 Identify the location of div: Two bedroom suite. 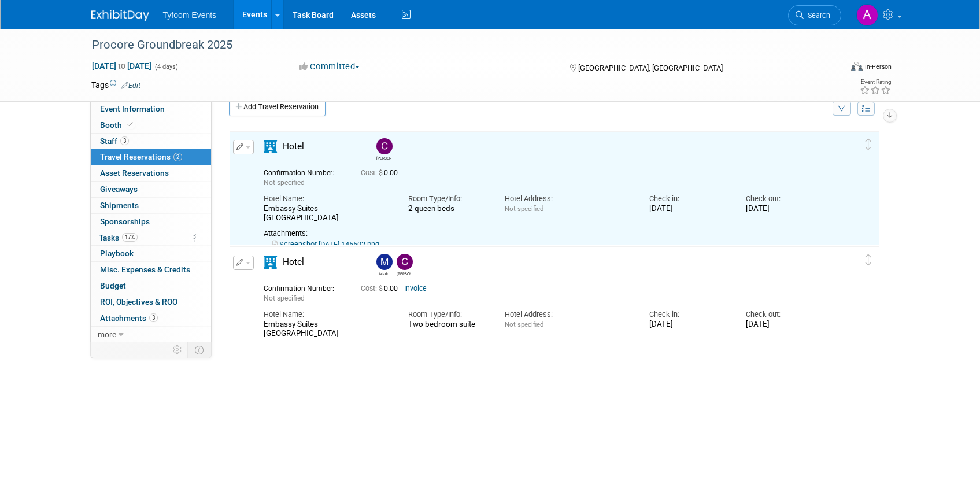
(447, 324).